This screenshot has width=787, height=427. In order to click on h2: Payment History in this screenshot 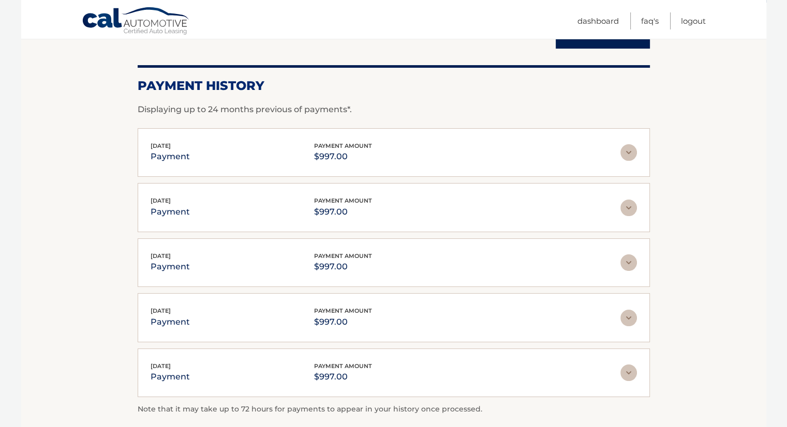, I will do `click(394, 86)`.